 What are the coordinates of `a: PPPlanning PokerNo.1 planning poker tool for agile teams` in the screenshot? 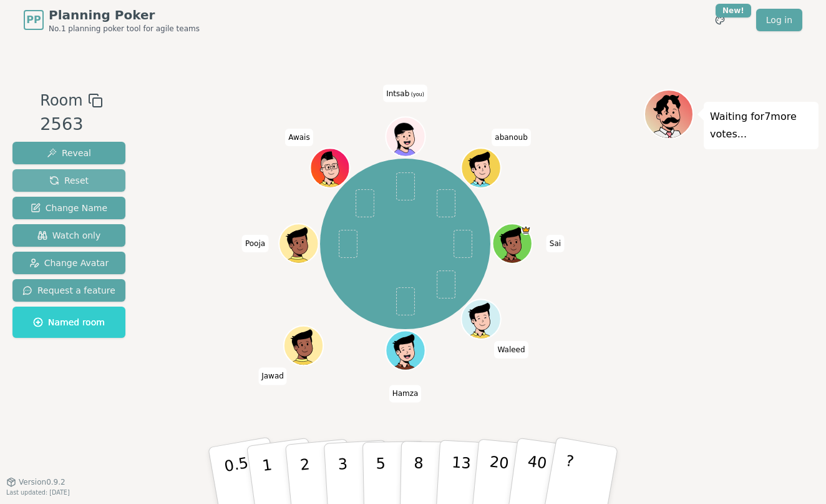 It's located at (112, 20).